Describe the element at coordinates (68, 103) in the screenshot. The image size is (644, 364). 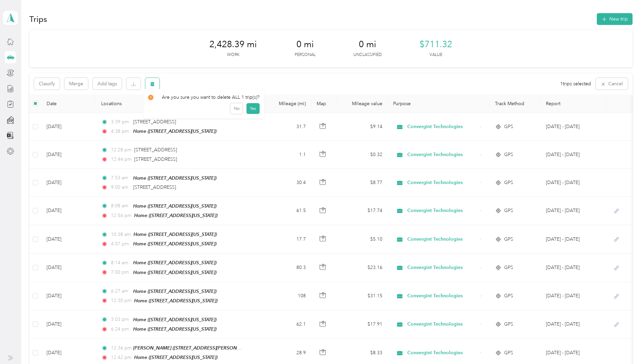
I see `th: Date` at that location.